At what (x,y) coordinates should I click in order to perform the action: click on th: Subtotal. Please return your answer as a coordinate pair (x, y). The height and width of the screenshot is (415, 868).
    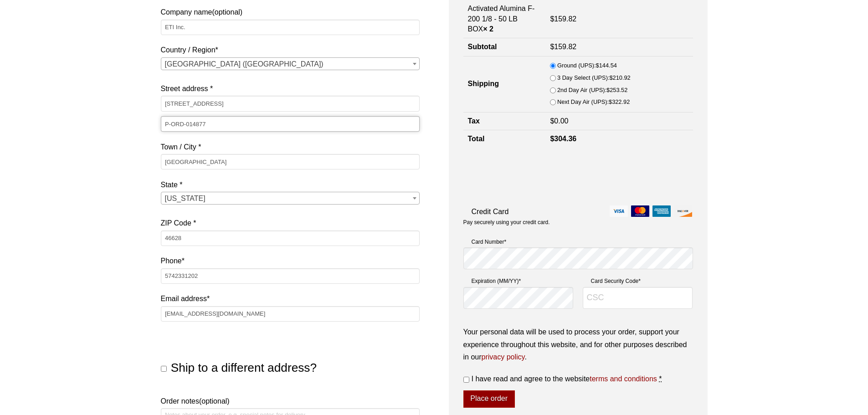
    Looking at the image, I should click on (505, 47).